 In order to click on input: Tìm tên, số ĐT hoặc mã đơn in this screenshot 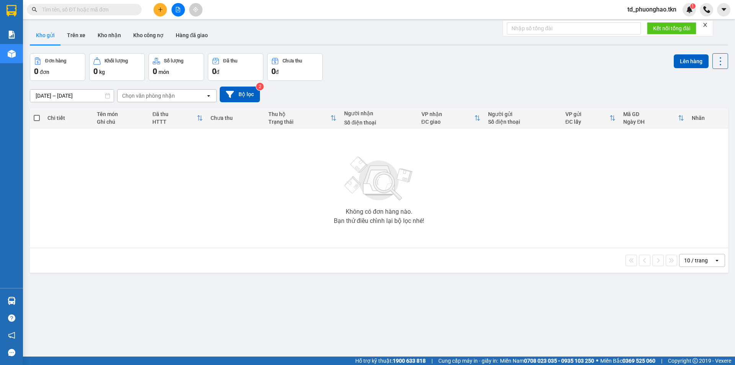, I will do `click(87, 10)`.